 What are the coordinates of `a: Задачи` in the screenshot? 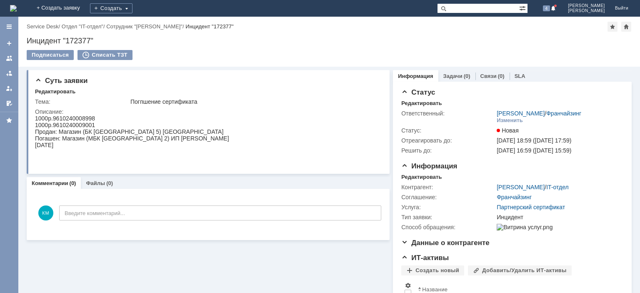 It's located at (453, 76).